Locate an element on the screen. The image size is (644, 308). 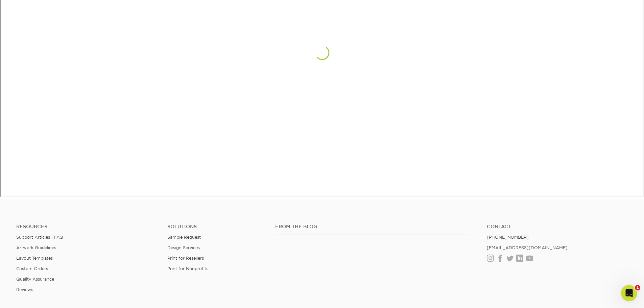
a: Design Services is located at coordinates (184, 248).